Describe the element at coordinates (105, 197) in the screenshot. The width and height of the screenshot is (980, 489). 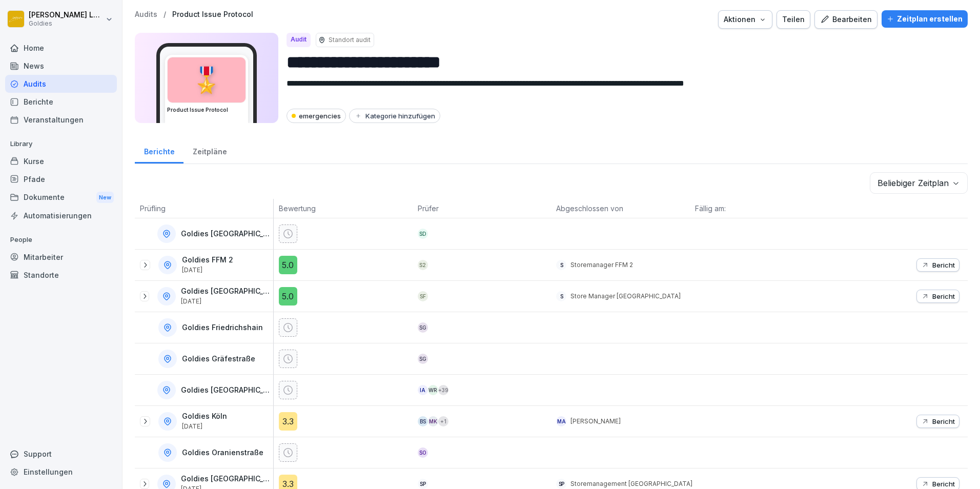
I see `div: New` at that location.